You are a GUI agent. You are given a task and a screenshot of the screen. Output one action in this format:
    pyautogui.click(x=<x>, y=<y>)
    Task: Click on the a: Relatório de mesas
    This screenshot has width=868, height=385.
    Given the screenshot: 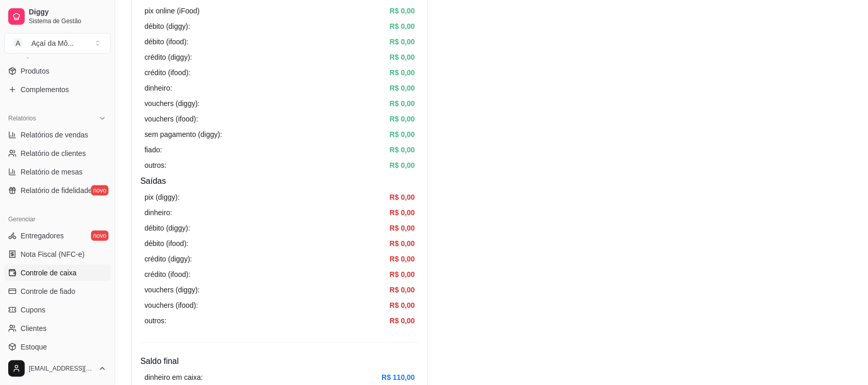 What is the action you would take?
    pyautogui.click(x=57, y=172)
    